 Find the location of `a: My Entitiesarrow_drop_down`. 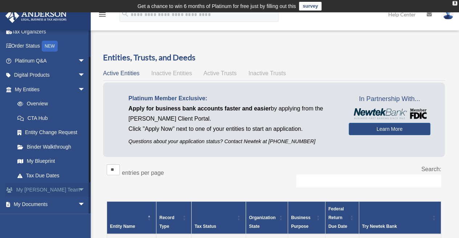

a: My Entitiesarrow_drop_down is located at coordinates (49, 89).